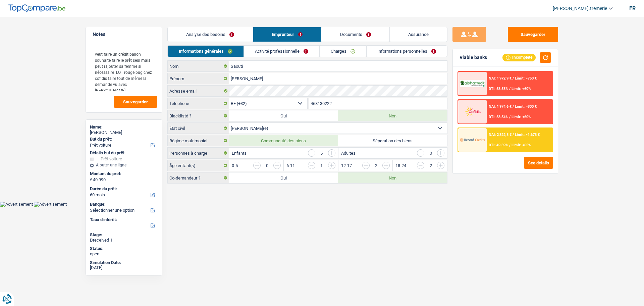 The width and height of the screenshot is (644, 306). Describe the element at coordinates (322, 153) in the screenshot. I see `div: 5` at that location.